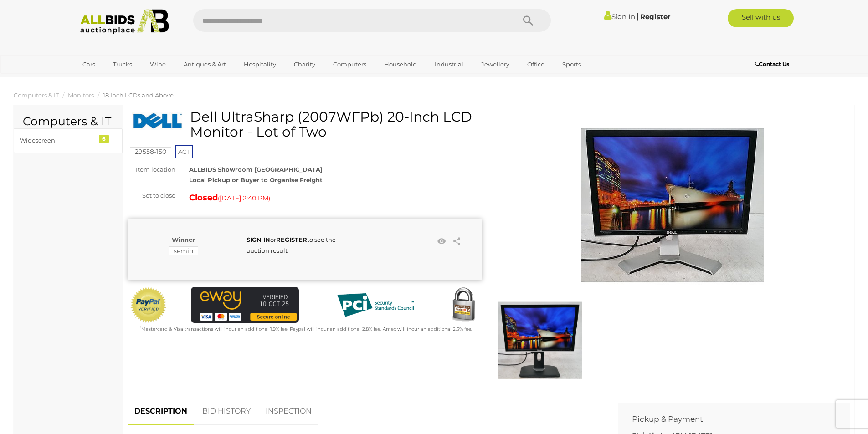  I want to click on a: Widescreen 6, so click(68, 140).